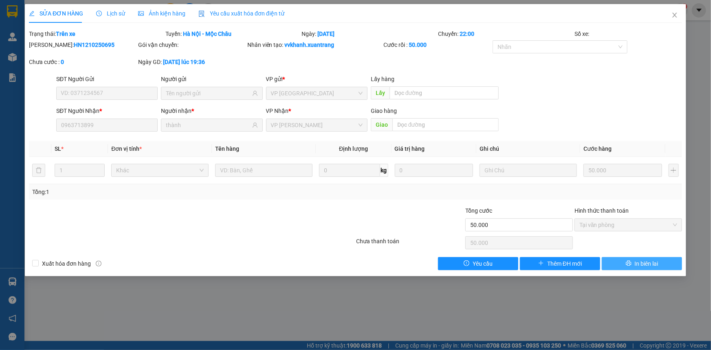 The height and width of the screenshot is (350, 711). What do you see at coordinates (316, 79) in the screenshot?
I see `div: VP gửi` at bounding box center [316, 79].